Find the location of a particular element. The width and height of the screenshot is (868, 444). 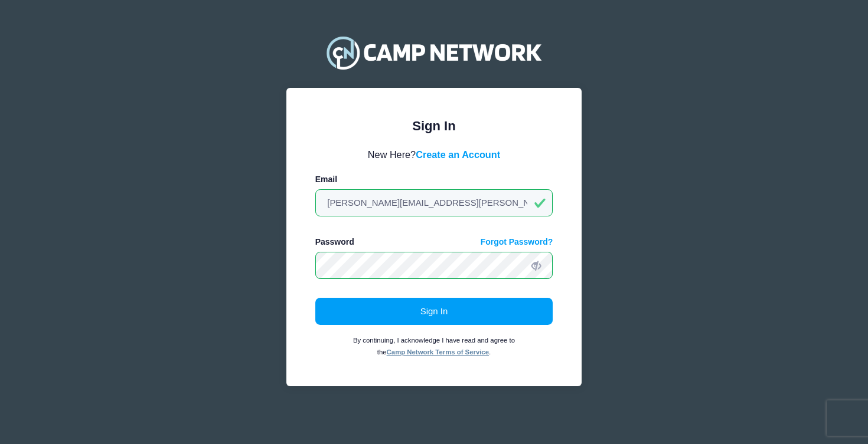

div: New Here? is located at coordinates (434, 155).